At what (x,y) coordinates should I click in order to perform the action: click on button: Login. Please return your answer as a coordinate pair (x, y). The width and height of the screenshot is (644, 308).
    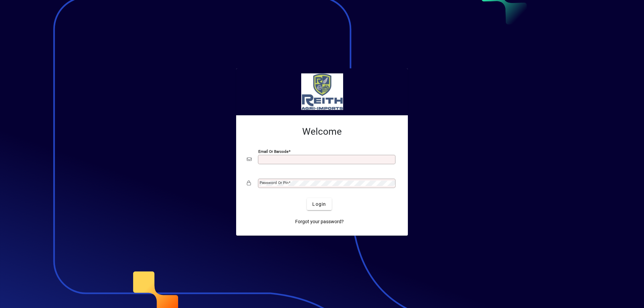
    Looking at the image, I should click on (319, 204).